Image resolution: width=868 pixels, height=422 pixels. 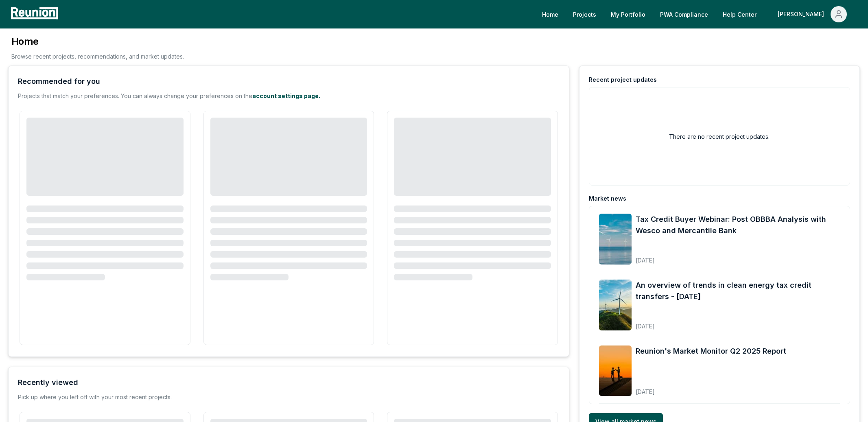 What do you see at coordinates (615, 239) in the screenshot?
I see `img: Tax Credit Buyer Webinar: Post OBBBA Analysis with Wesco and Mercantile Bank` at bounding box center [615, 239].